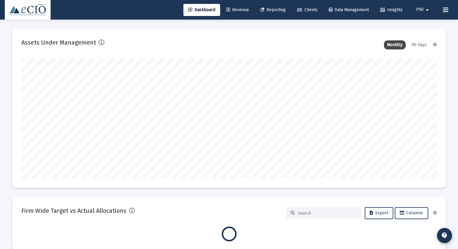 The height and width of the screenshot is (249, 458). Describe the element at coordinates (349, 10) in the screenshot. I see `span: Data Management` at that location.